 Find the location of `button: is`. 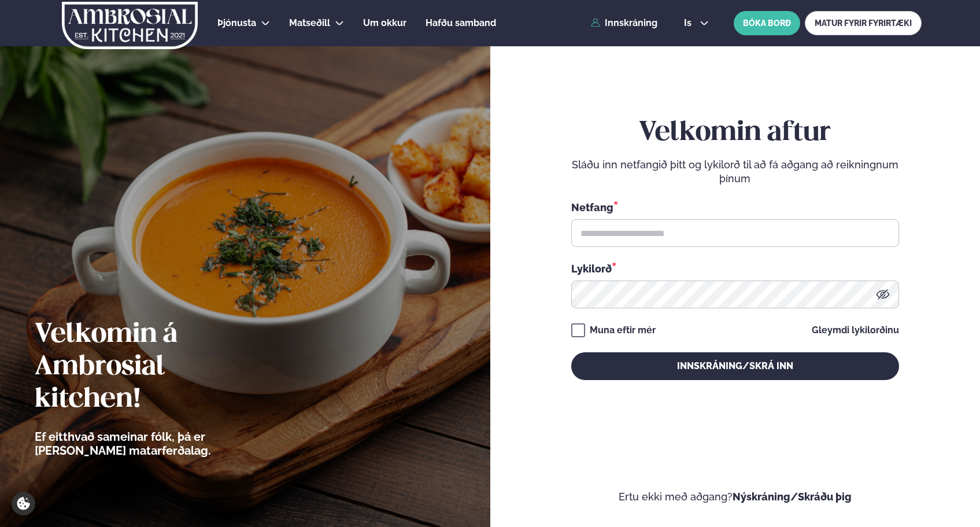

button: is is located at coordinates (696, 23).